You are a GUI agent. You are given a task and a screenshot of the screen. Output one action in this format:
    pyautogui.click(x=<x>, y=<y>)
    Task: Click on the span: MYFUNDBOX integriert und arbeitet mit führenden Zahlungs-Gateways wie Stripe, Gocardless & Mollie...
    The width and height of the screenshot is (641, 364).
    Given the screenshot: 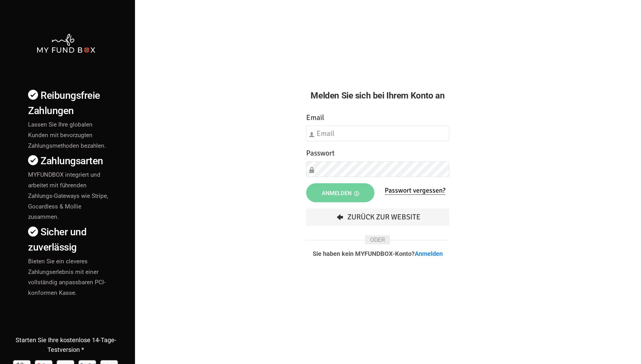 What is the action you would take?
    pyautogui.click(x=68, y=196)
    